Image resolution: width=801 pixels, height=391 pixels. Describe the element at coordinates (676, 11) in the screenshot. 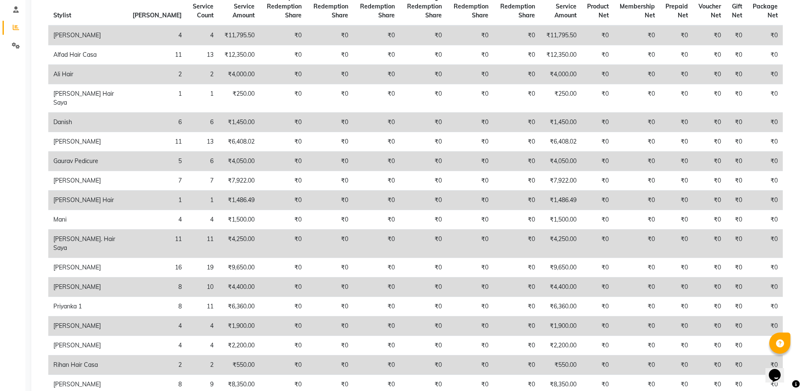

I see `span: Prepaid Net` at that location.